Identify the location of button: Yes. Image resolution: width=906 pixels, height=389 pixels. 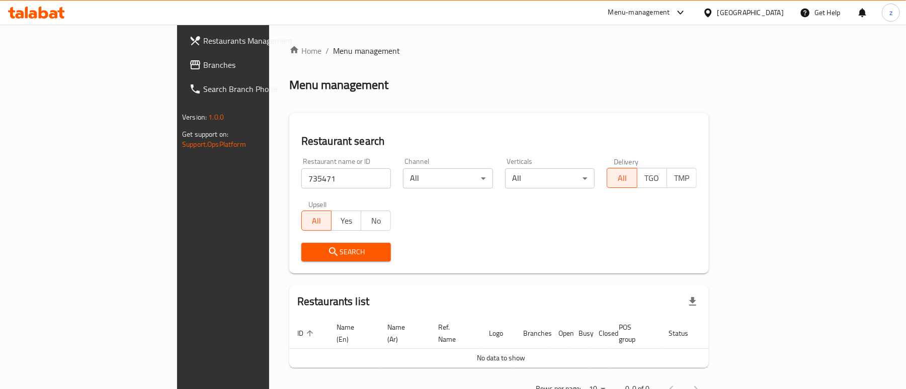
(346, 221).